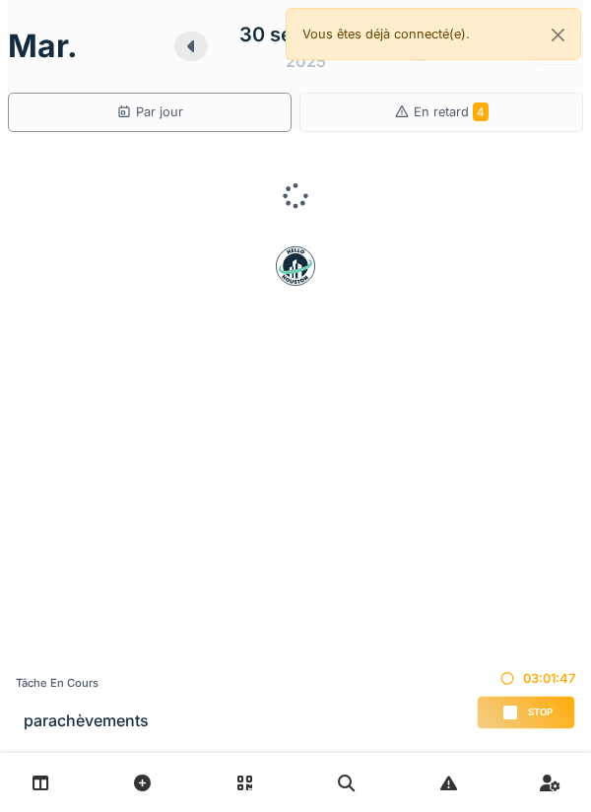 This screenshot has height=812, width=591. What do you see at coordinates (82, 683) in the screenshot?
I see `div: Tâche en cours` at bounding box center [82, 683].